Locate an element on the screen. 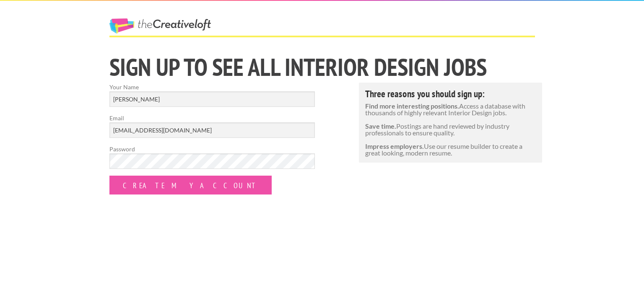 The width and height of the screenshot is (644, 306). input: Create my Account is located at coordinates (191, 185).